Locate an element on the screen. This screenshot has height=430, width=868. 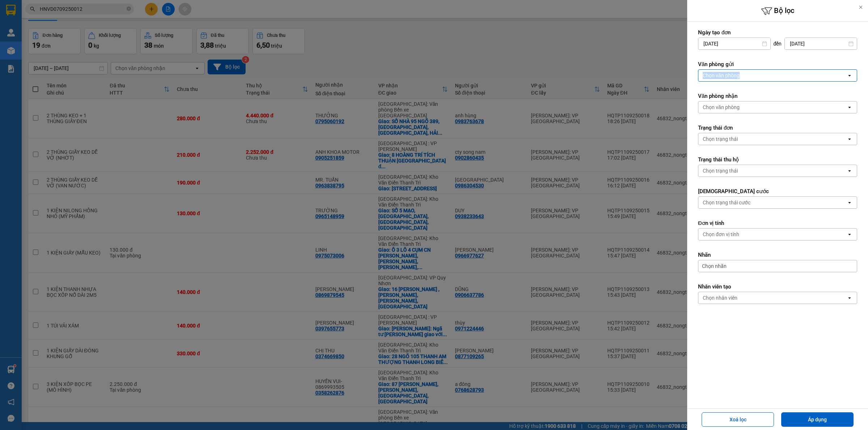
div: Chọn đơn vị tính is located at coordinates (721, 234).